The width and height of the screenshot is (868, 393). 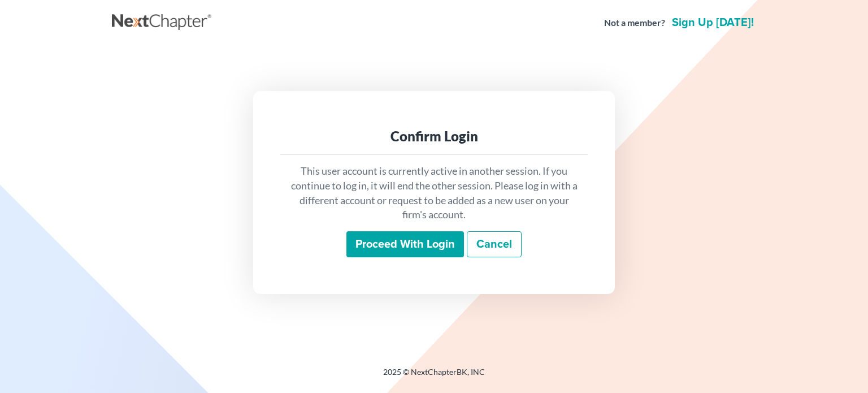 I want to click on input: Proceed with login, so click(x=405, y=244).